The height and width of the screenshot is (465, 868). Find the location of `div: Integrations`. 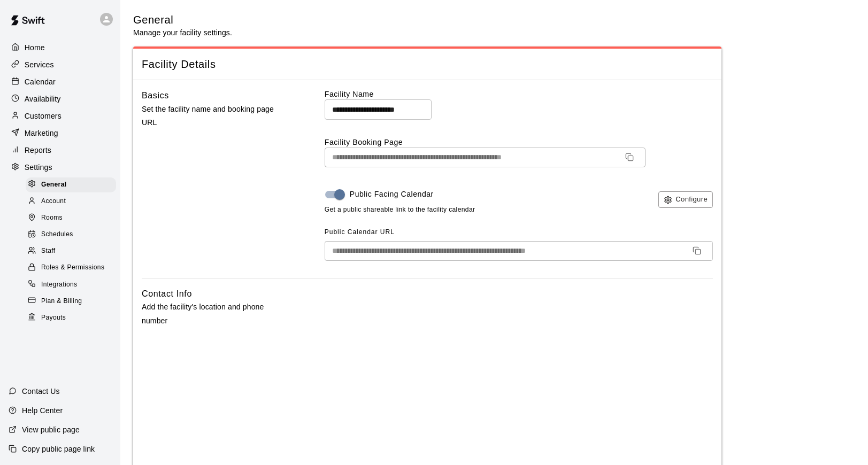

div: Integrations is located at coordinates (71, 285).